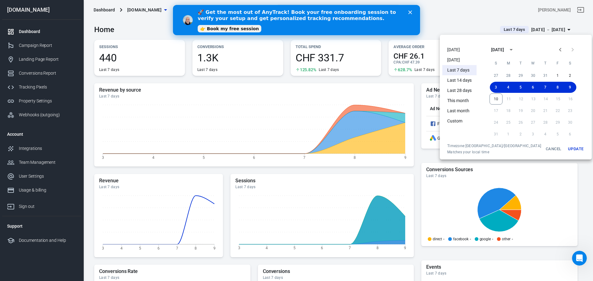  What do you see at coordinates (520, 87) in the screenshot?
I see `button: 5` at bounding box center [520, 87].